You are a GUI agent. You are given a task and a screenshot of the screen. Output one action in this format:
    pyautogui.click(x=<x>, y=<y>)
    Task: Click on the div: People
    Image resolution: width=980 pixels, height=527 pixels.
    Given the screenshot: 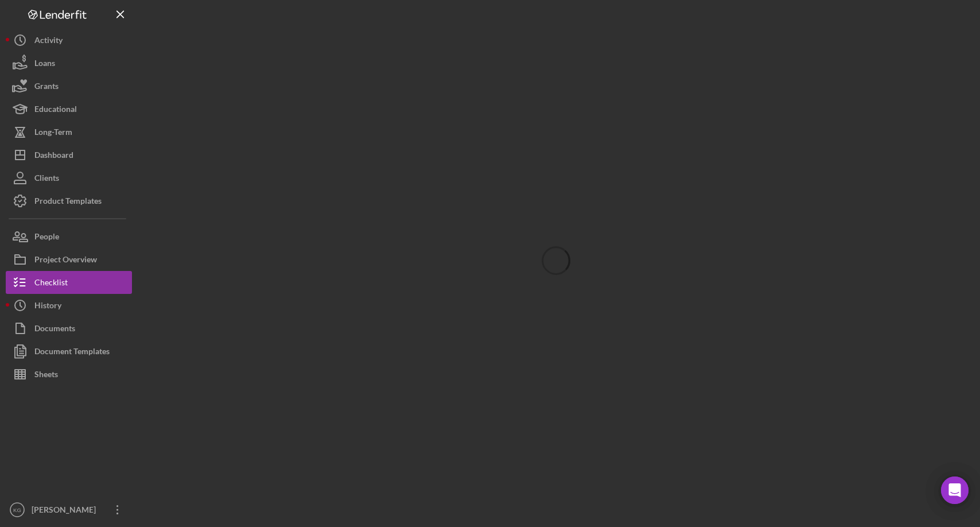 What is the action you would take?
    pyautogui.click(x=46, y=238)
    